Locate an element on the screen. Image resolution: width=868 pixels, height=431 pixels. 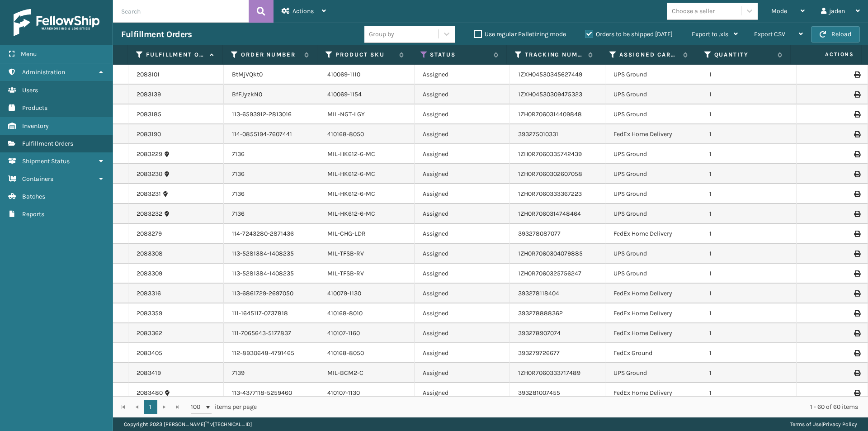
a: 2083232 is located at coordinates (150, 214).